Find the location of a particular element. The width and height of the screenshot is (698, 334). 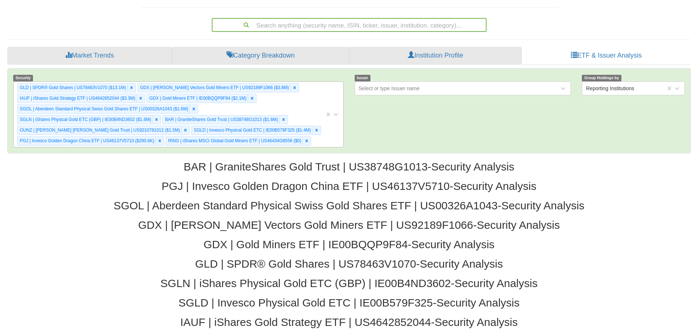

h2: GLD | SPDR® Gold Shares | US78463V1070 - Security Analysis is located at coordinates (349, 263).